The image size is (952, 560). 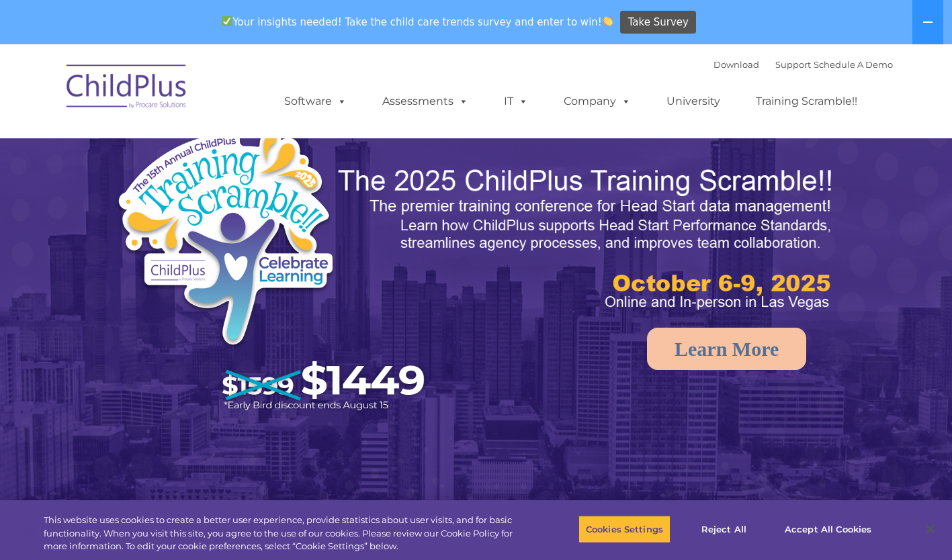 What do you see at coordinates (426, 101) in the screenshot?
I see `a: Assessments` at bounding box center [426, 101].